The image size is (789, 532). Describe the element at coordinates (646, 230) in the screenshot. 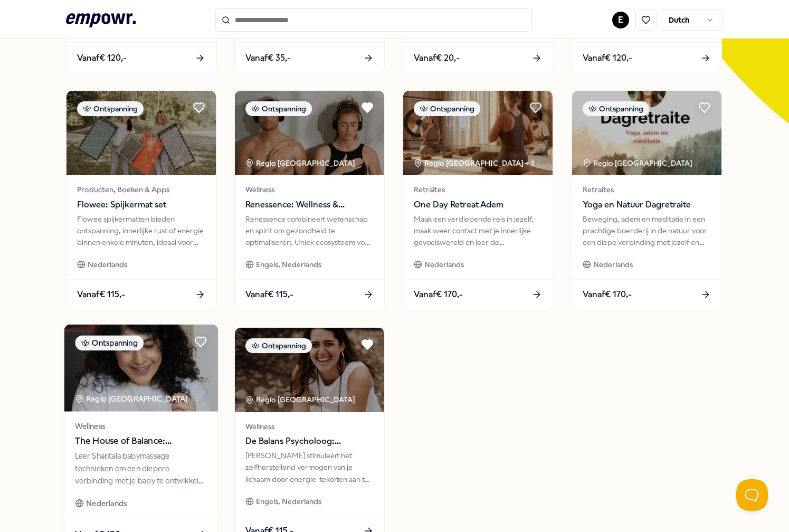

I see `div: Beweging, adem en meditatie in een prachtige boerderij in de natuur voor een diepe verbinding met...` at that location.